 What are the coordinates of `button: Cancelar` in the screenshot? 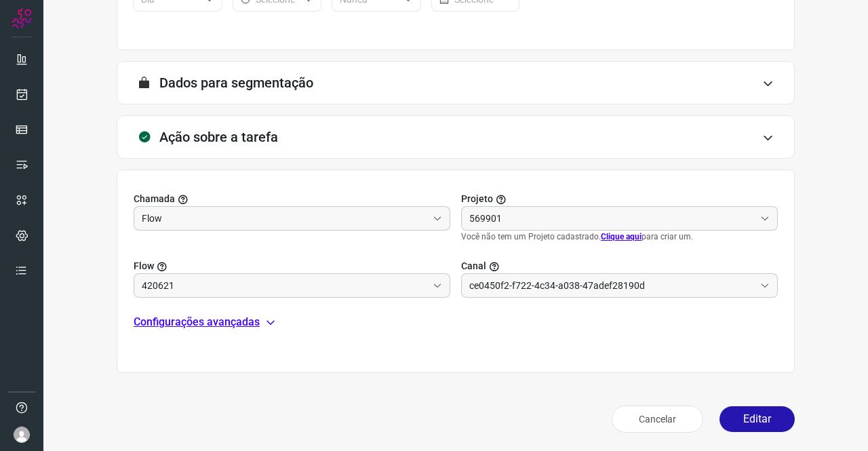 It's located at (657, 419).